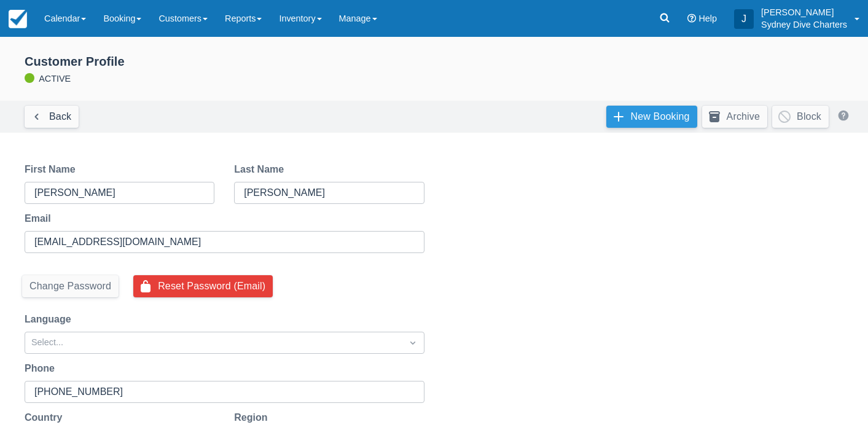  I want to click on button: Block, so click(800, 116).